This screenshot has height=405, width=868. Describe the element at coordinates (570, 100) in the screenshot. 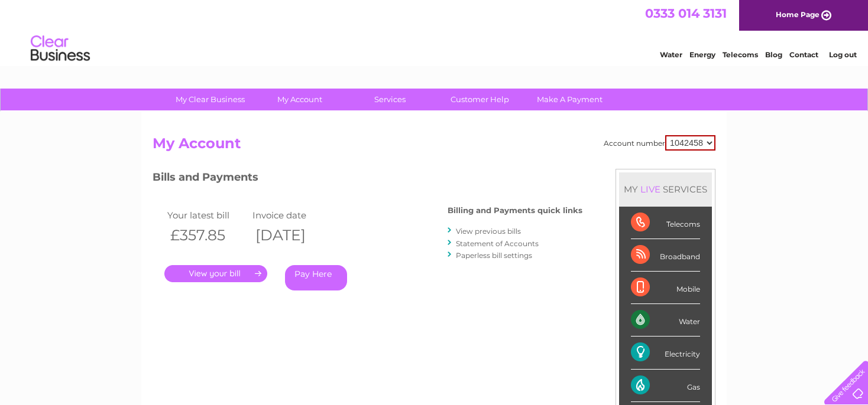

I see `a: Make A Payment` at that location.